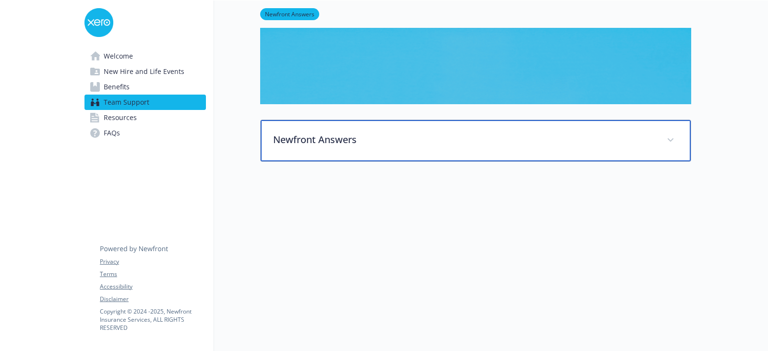  Describe the element at coordinates (145, 56) in the screenshot. I see `a: Welcome` at that location.